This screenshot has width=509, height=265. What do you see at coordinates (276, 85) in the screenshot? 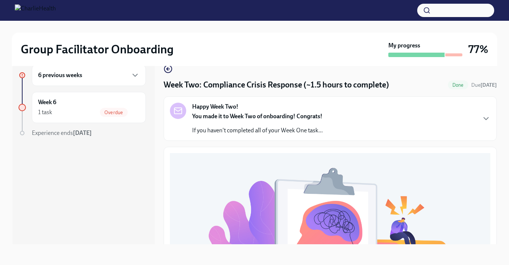
I see `h4: Week Two: Compliance Crisis Response (~1.5 hours to complete)` at bounding box center [276, 85].